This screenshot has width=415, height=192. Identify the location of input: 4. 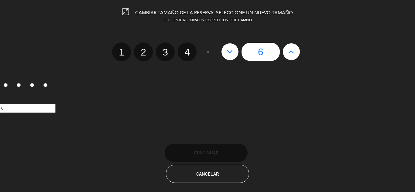
(45, 85).